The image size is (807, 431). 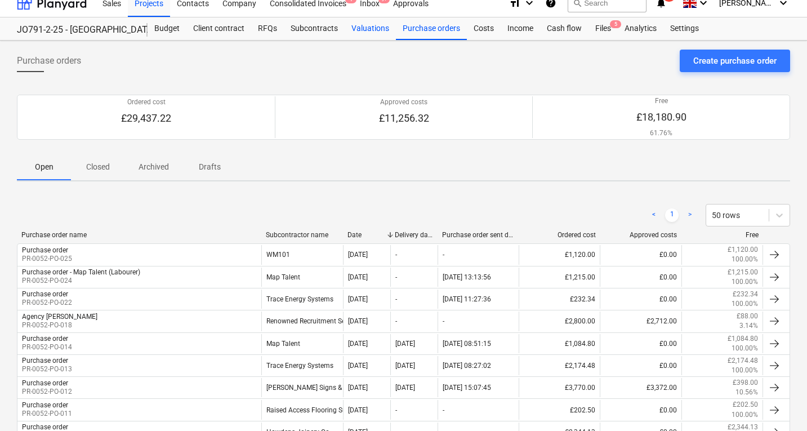 I want to click on p: £398.00, so click(x=745, y=382).